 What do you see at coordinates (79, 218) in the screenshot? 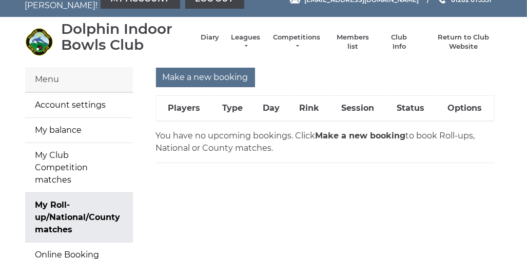
I see `a: My Roll-up/National/County matches` at bounding box center [79, 218].